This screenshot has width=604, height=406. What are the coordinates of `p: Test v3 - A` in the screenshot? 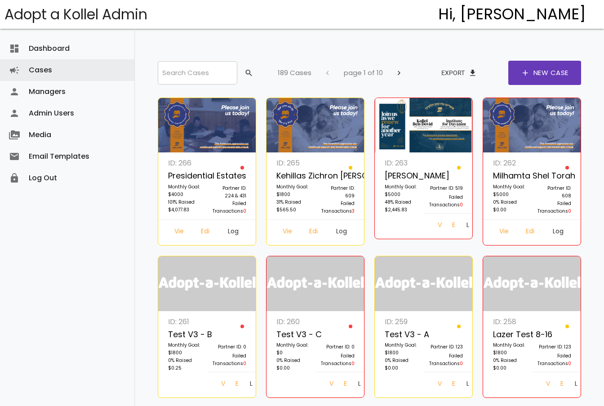 It's located at (402, 334).